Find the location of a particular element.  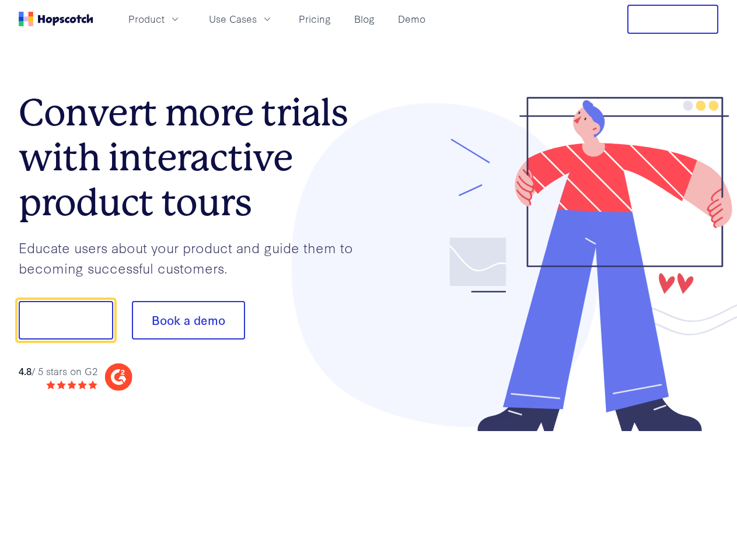

strong: 4.8 is located at coordinates (25, 371).